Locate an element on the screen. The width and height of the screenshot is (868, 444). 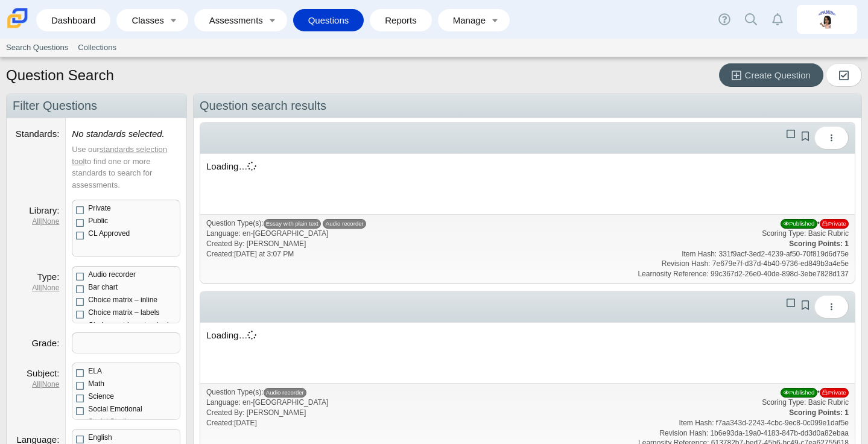
a: Assessments is located at coordinates (232, 20).